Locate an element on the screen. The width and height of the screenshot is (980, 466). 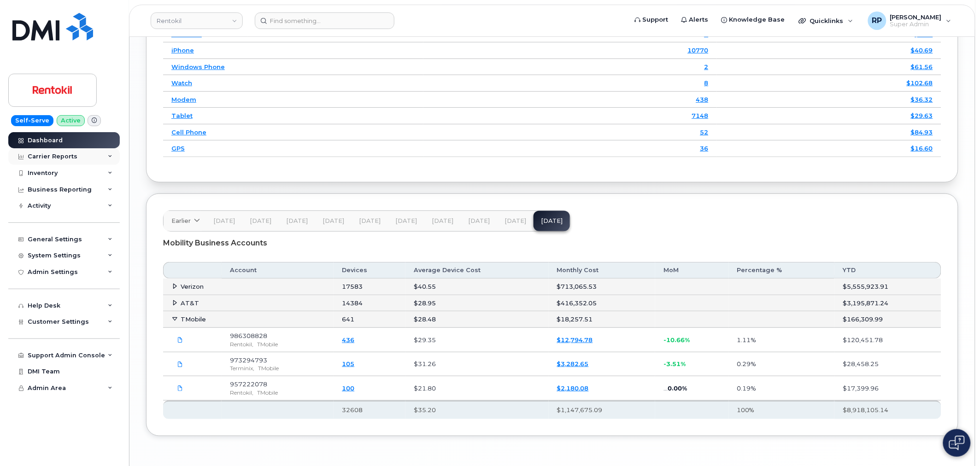
a: Tablet is located at coordinates (182, 116).